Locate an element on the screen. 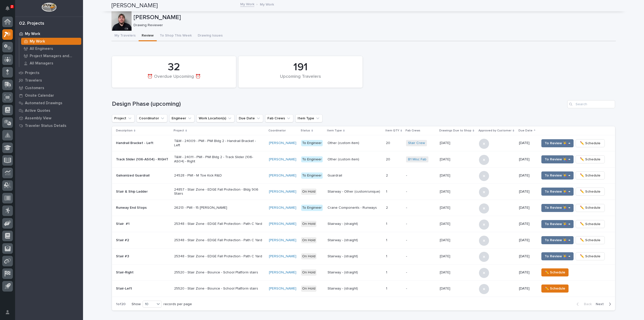 The image size is (644, 320). p: Stair-Left is located at coordinates (143, 289).